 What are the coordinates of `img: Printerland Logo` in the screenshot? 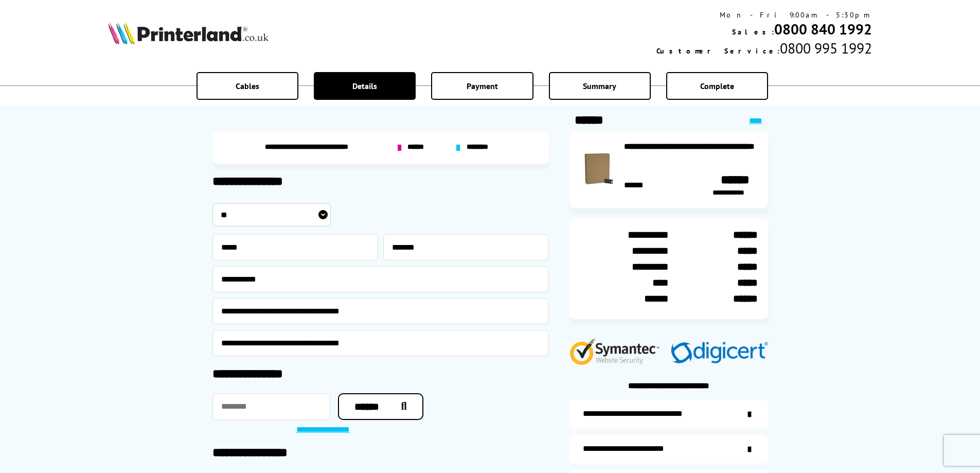 It's located at (188, 33).